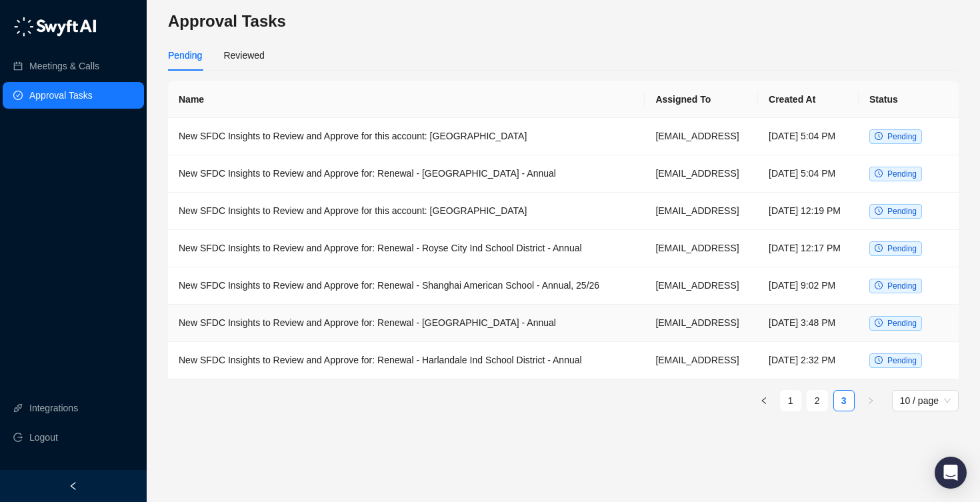 This screenshot has width=980, height=502. I want to click on li: 3, so click(844, 401).